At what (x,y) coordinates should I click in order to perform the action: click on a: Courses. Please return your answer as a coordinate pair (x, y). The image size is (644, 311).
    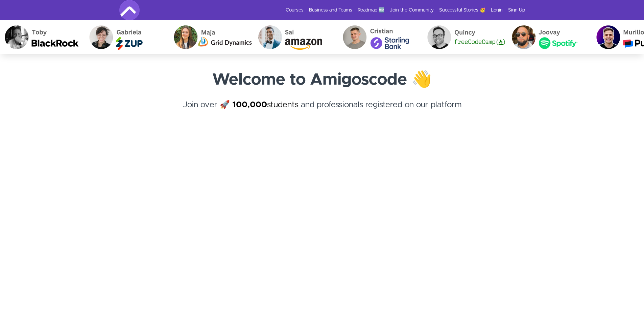
    Looking at the image, I should click on (294, 10).